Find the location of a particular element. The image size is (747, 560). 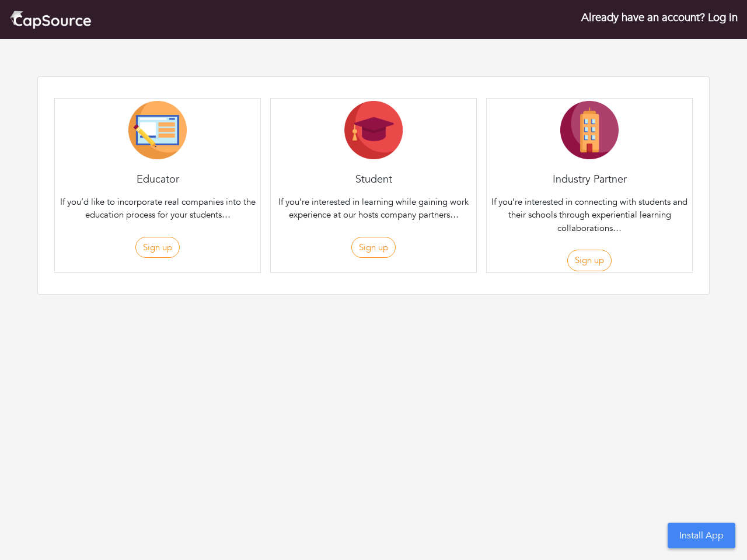

img: cap_logo.png is located at coordinates (50, 20).